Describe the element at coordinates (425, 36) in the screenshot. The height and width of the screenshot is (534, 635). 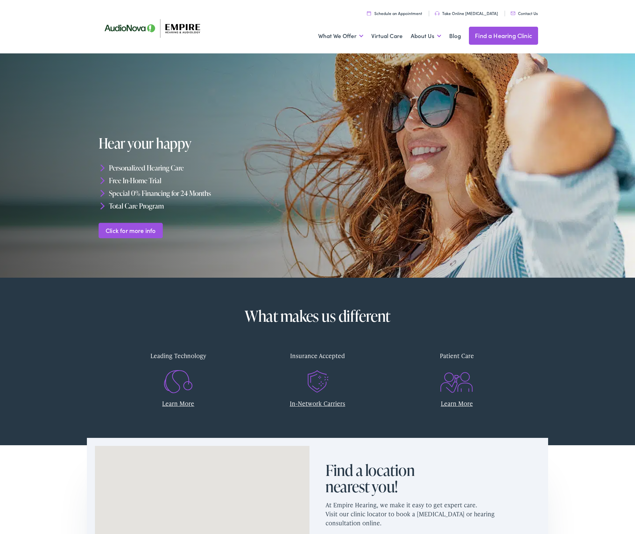
I see `a: About Us` at that location.